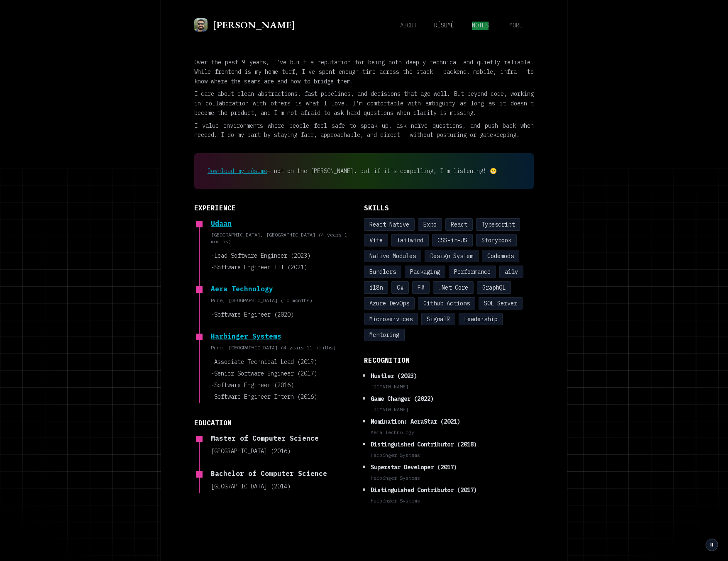 The image size is (728, 561). Describe the element at coordinates (410, 240) in the screenshot. I see `div: Tailwind` at that location.